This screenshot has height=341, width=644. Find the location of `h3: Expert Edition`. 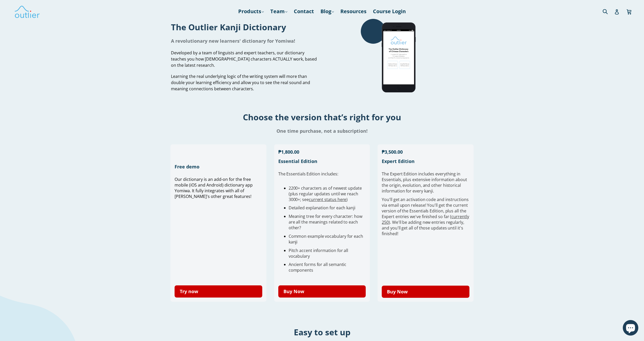

h3: Expert Edition is located at coordinates (425, 161).